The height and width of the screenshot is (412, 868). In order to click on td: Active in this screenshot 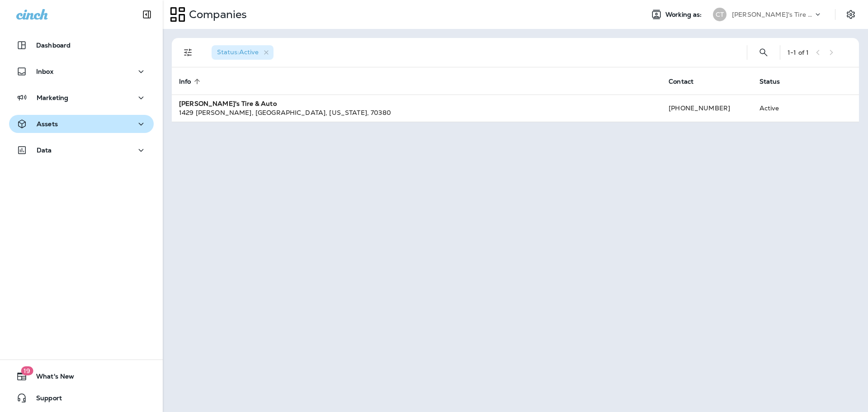, I will do `click(781, 108)`.